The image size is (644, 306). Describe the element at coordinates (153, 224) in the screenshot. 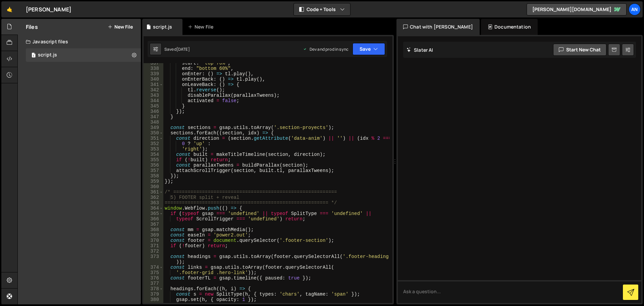

I see `div: 367` at that location.